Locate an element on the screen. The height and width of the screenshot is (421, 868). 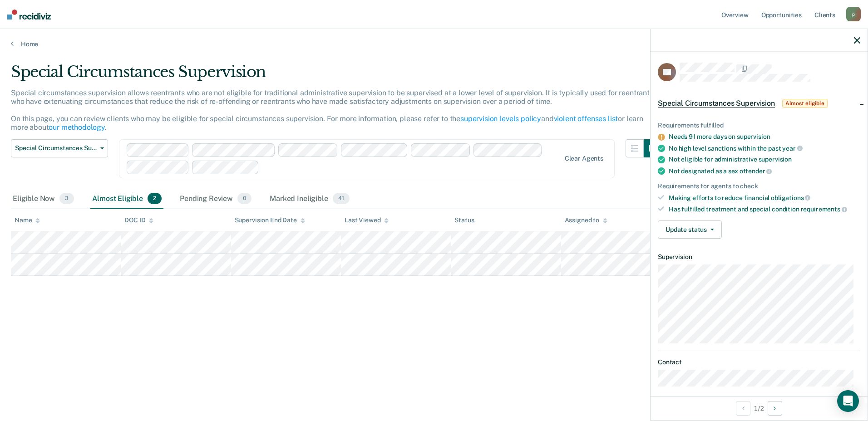
button: Previous Opportunity is located at coordinates (744, 409).